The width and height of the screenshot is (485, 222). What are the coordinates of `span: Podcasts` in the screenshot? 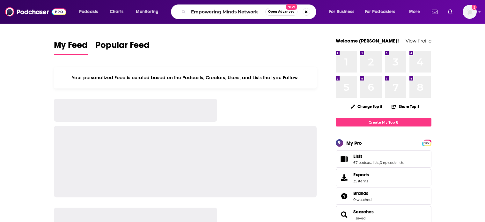 It's located at (88, 12).